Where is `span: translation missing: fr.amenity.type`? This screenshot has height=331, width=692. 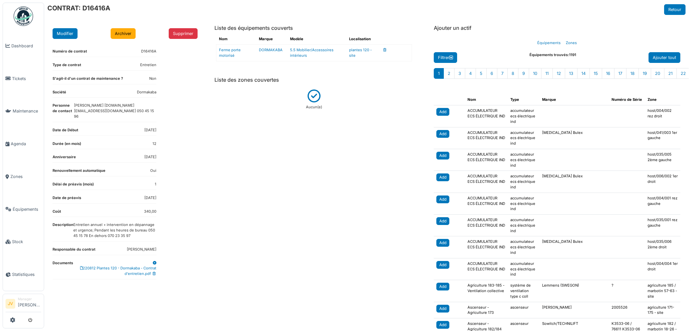
span: translation missing: fr.amenity.type is located at coordinates (515, 100).